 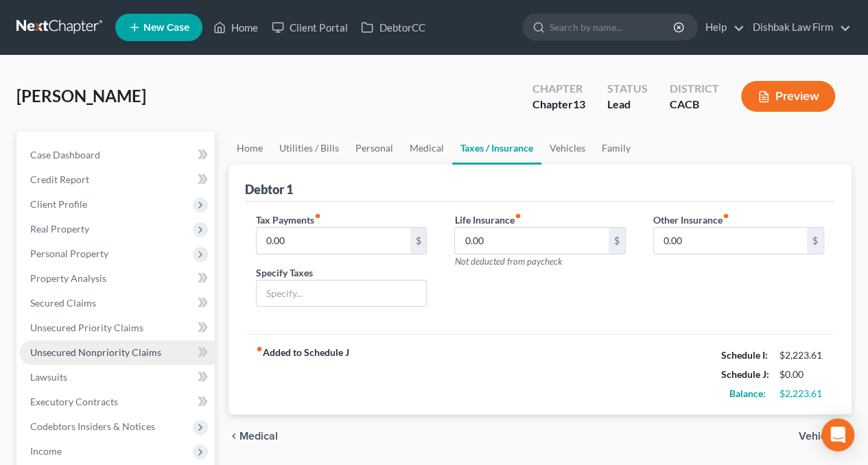 What do you see at coordinates (691, 219) in the screenshot?
I see `label: Other Insurance` at bounding box center [691, 219].